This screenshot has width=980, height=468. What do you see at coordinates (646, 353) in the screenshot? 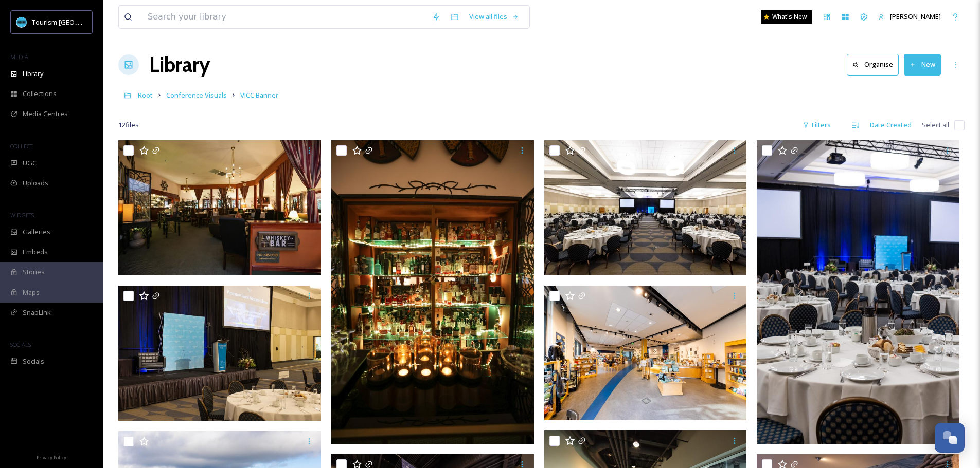
I see `img: TN_22-0353 Nanaimo Museum 22.jpg` at bounding box center [646, 353].